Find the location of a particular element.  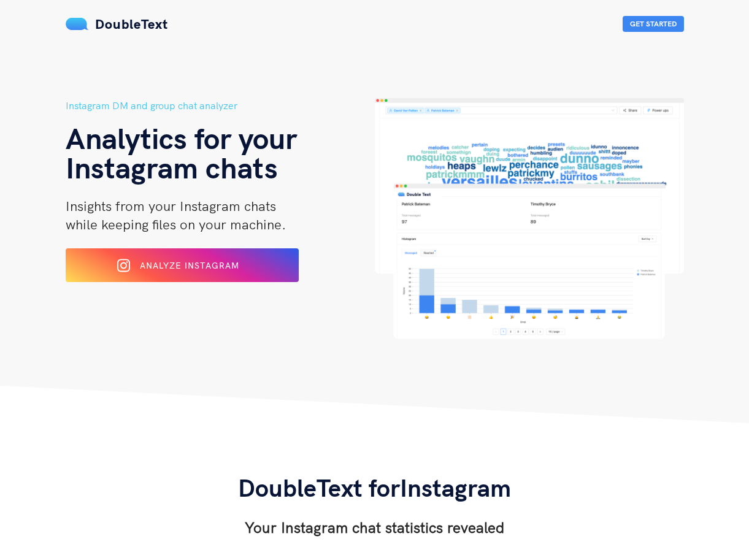

button: Analyze Instagram is located at coordinates (182, 265).